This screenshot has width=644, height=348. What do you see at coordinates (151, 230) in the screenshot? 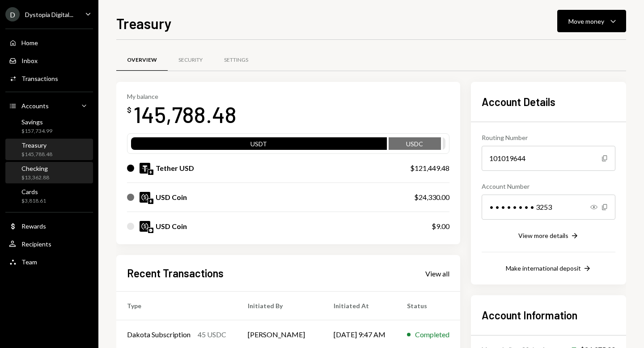
I see `img: base-mainnet` at bounding box center [151, 230].